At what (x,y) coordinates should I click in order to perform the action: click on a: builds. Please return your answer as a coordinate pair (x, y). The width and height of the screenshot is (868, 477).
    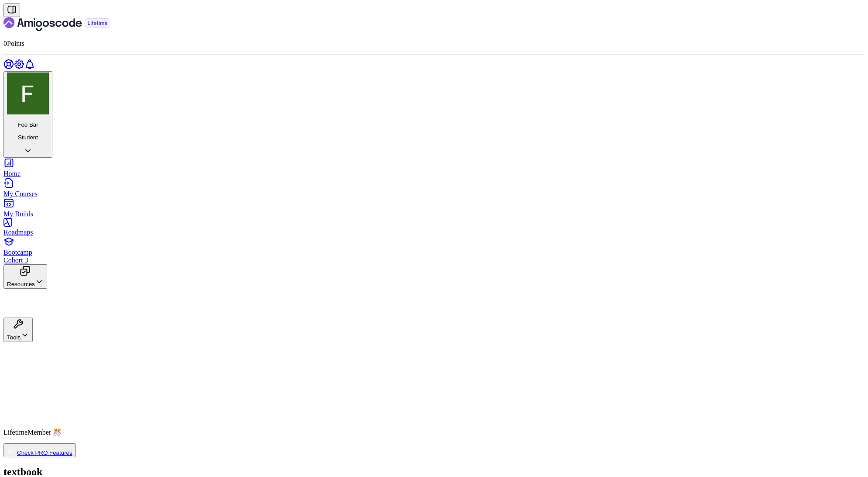
    Looking at the image, I should click on (434, 210).